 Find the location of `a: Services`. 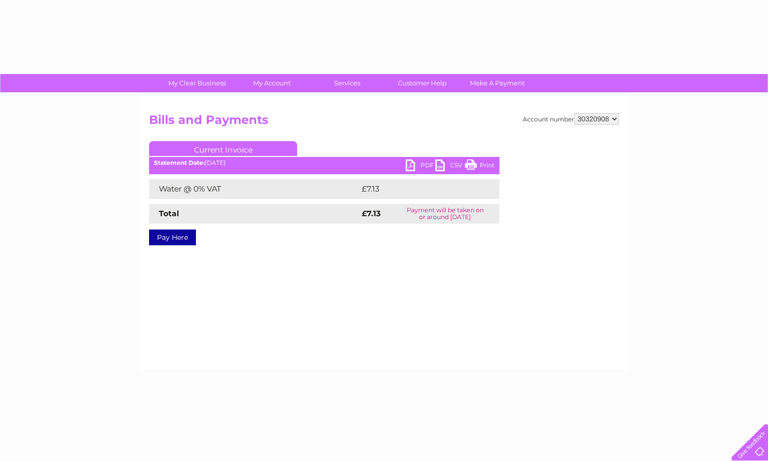

a: Services is located at coordinates (347, 83).